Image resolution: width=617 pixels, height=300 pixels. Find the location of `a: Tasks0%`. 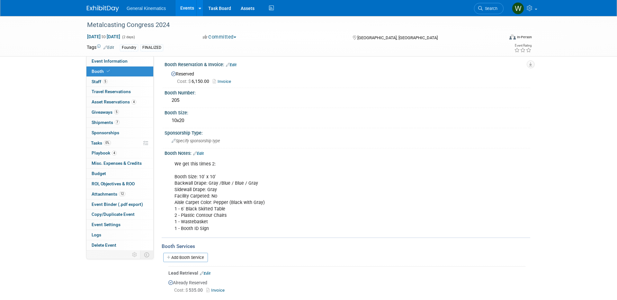

a: Tasks0% is located at coordinates (120, 143).